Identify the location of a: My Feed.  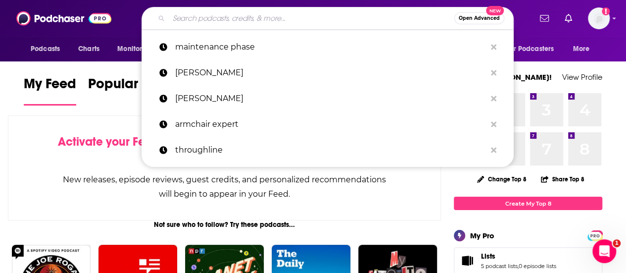
(50, 90).